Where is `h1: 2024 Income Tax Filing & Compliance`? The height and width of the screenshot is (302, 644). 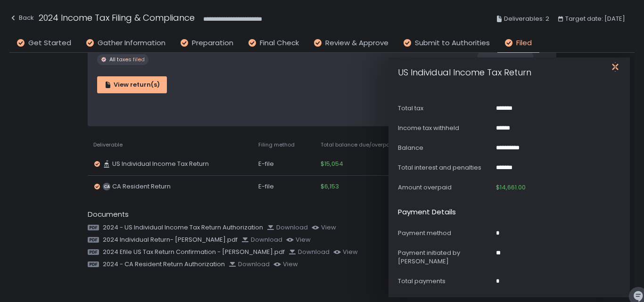
h1: 2024 Income Tax Filing & Compliance is located at coordinates (117, 17).